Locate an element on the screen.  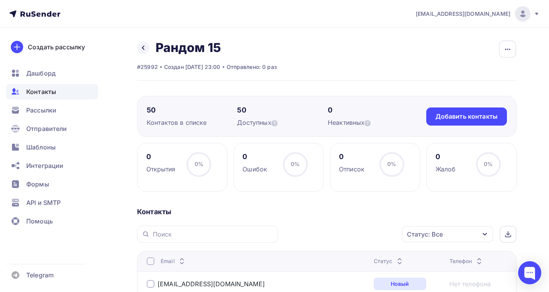
a: Отправители is located at coordinates (52, 129).